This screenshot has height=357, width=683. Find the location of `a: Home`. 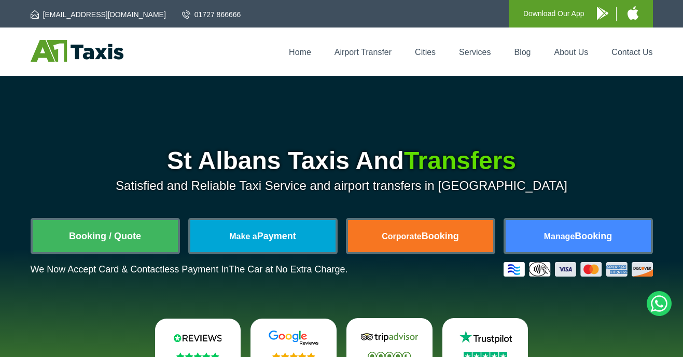

a: Home is located at coordinates (300, 52).